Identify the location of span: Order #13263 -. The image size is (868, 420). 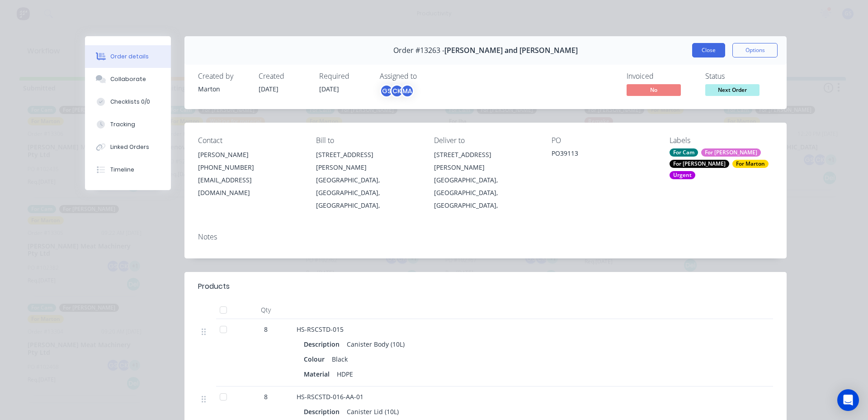
(419, 50).